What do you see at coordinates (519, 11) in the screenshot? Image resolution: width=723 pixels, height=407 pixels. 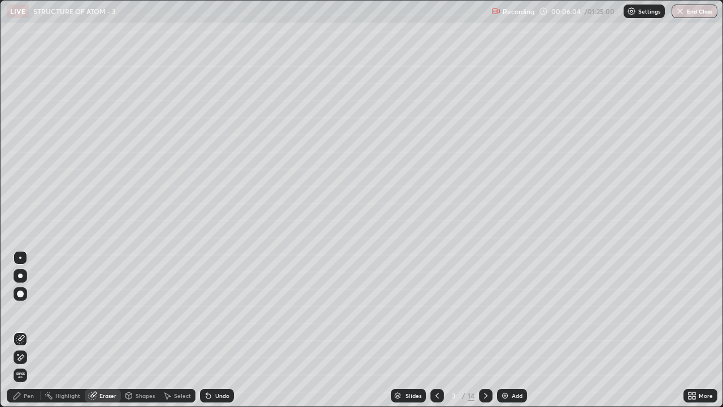 I see `p: Recording` at bounding box center [519, 11].